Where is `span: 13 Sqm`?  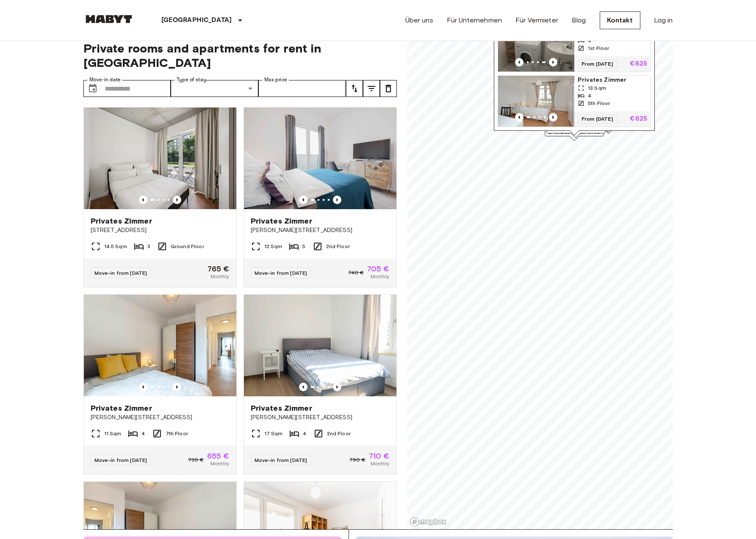
span: 13 Sqm is located at coordinates (597, 88).